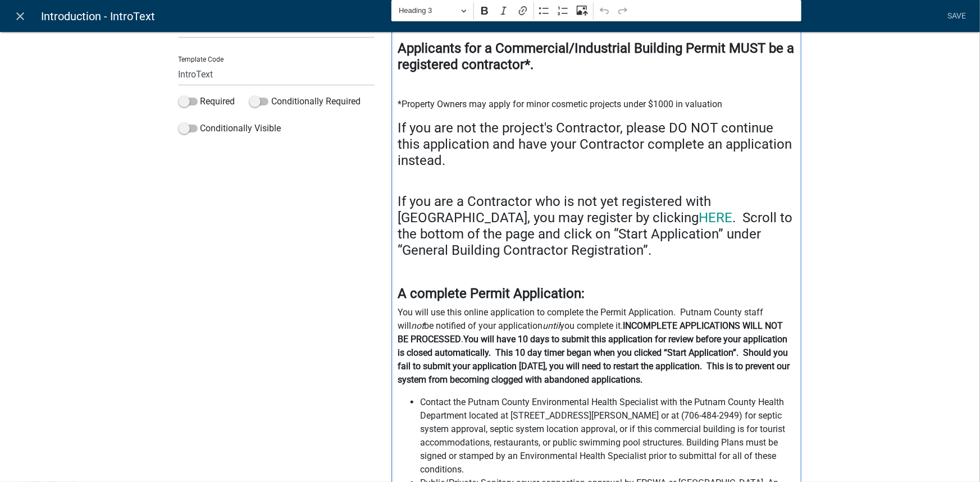 The height and width of the screenshot is (482, 980). Describe the element at coordinates (491, 294) in the screenshot. I see `strong: A complete Permit Application:` at that location.